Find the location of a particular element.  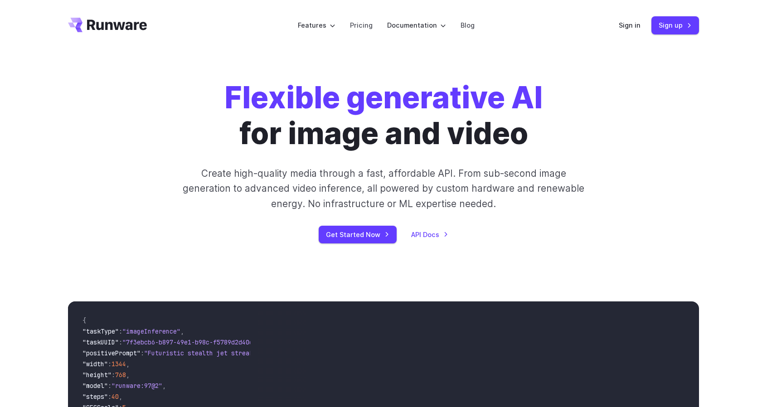

span: 1344 is located at coordinates (119, 364).